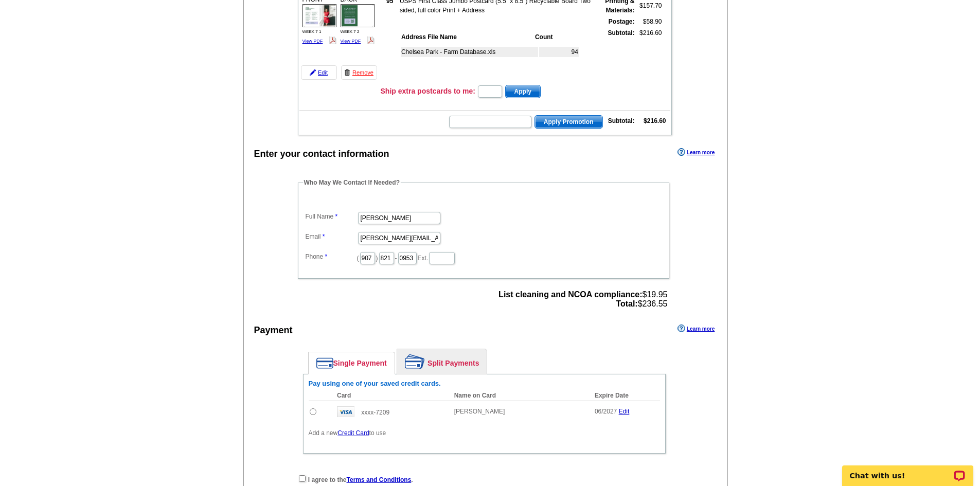 This screenshot has width=980, height=486. What do you see at coordinates (346, 411) in the screenshot?
I see `img: visa.gif` at bounding box center [346, 411].